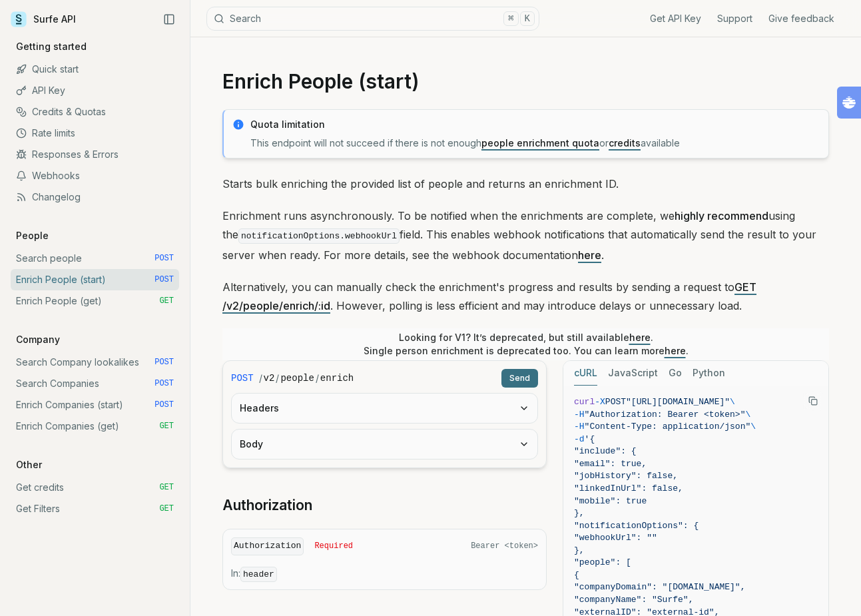  I want to click on span: -X, so click(601, 401).